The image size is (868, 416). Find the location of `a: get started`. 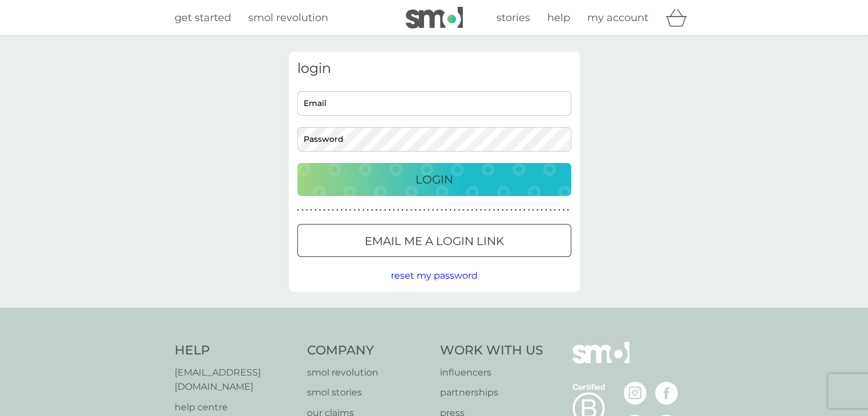

a: get started is located at coordinates (202, 18).